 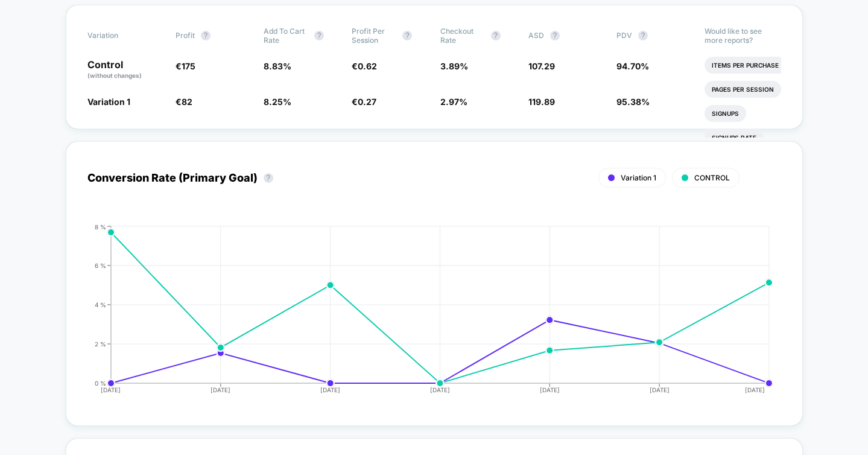 What do you see at coordinates (185, 35) in the screenshot?
I see `span: Profit` at bounding box center [185, 35].